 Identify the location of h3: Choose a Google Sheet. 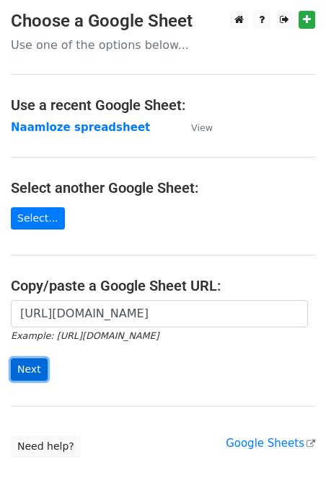
(163, 21).